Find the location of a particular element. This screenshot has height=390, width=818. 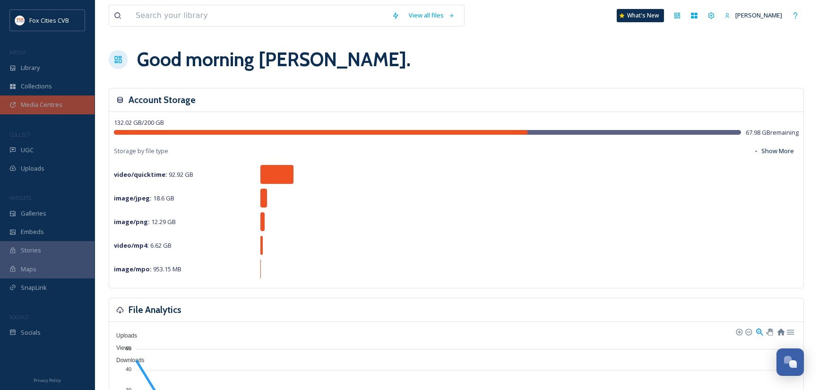

a: Privacy Policy is located at coordinates (47, 379).